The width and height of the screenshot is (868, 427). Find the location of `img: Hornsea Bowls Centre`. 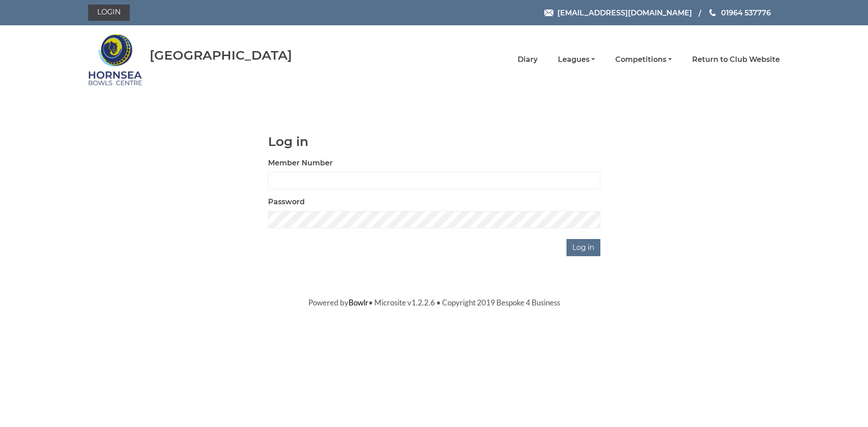

img: Hornsea Bowls Centre is located at coordinates (116, 60).